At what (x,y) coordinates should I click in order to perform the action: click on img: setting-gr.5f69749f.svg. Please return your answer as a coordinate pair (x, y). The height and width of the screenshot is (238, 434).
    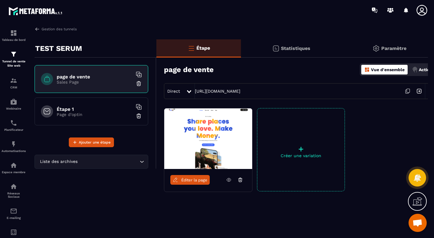
    Looking at the image, I should click on (376, 49).